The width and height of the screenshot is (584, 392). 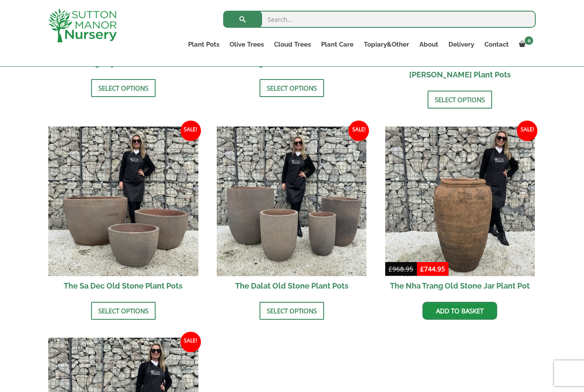 I want to click on bdi: 968.95, so click(x=401, y=269).